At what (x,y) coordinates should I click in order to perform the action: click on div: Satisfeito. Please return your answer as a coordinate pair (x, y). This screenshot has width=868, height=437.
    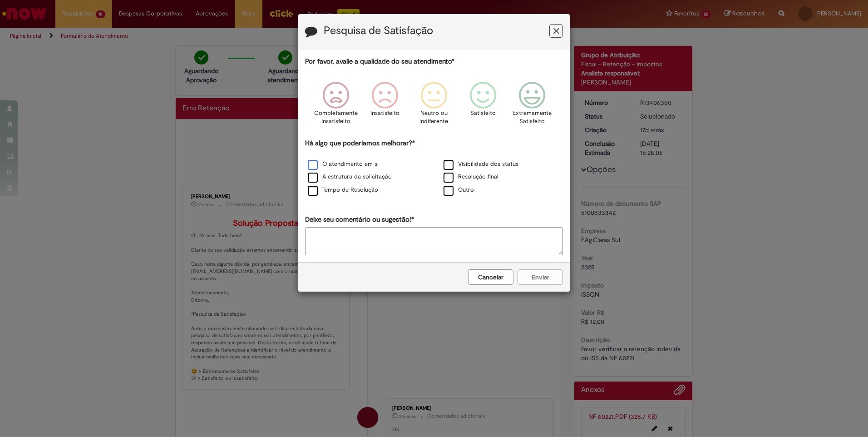
    Looking at the image, I should click on (483, 106).